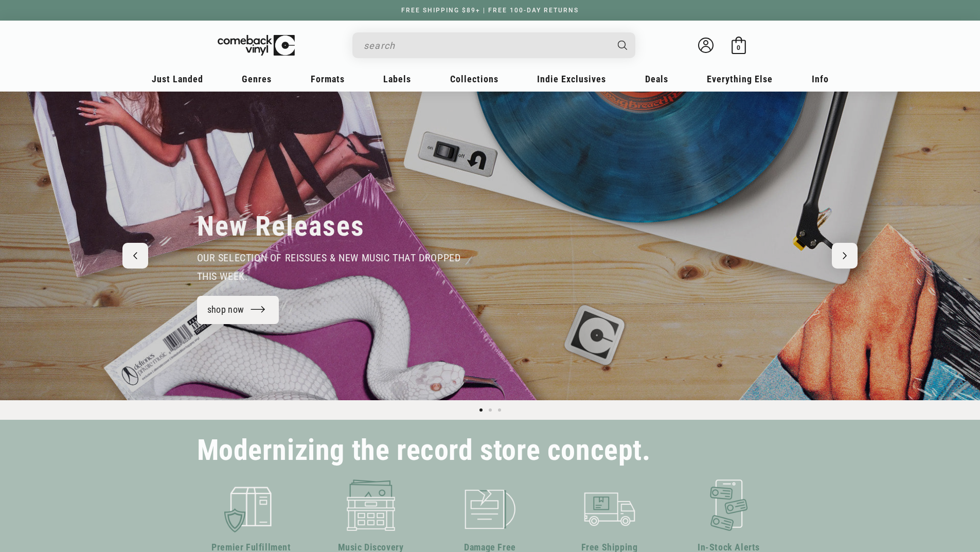  Describe the element at coordinates (238, 310) in the screenshot. I see `a: shop now` at that location.